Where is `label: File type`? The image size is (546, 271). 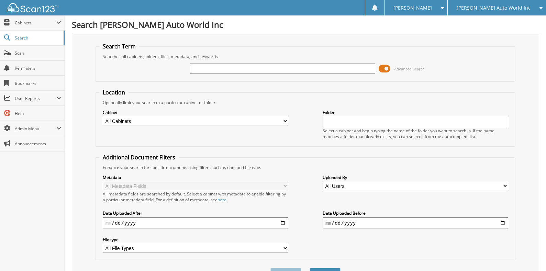
label: File type is located at coordinates (196, 240).